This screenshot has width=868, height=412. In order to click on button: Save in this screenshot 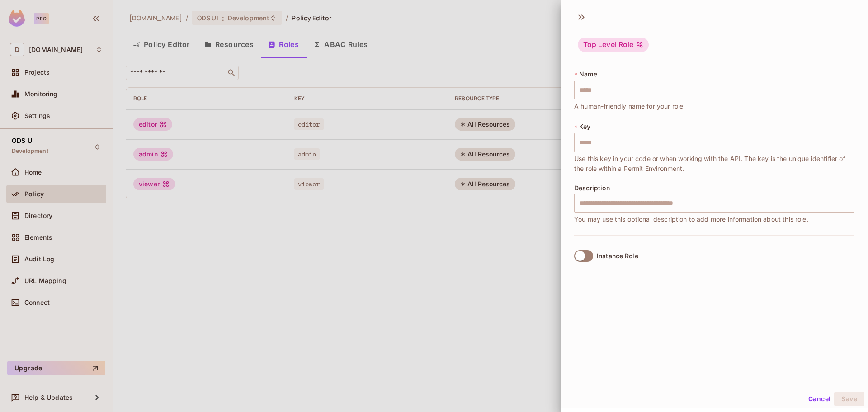, I will do `click(849, 399)`.